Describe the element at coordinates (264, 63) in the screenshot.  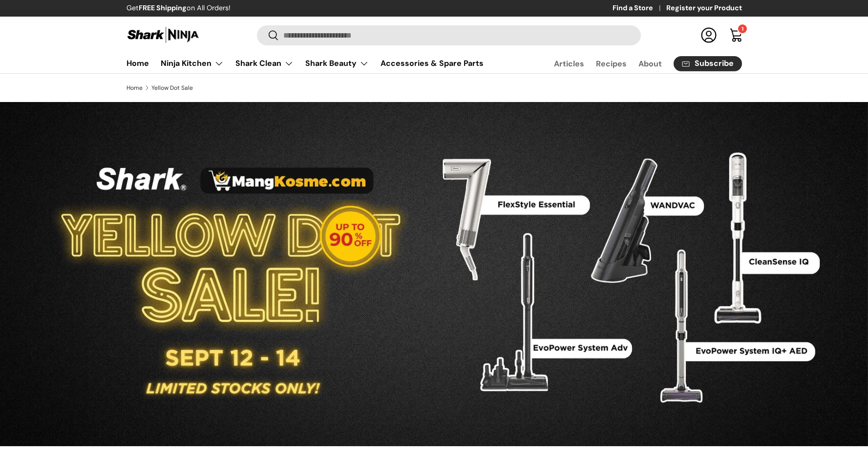
I see `summary: Shark Clean` at that location.